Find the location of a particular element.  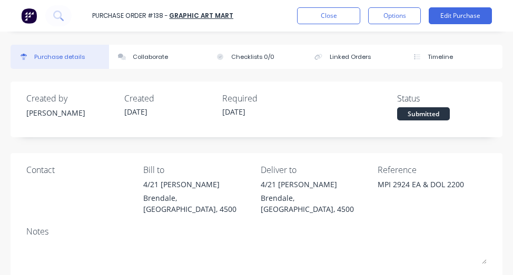

button: Close is located at coordinates (329, 16).